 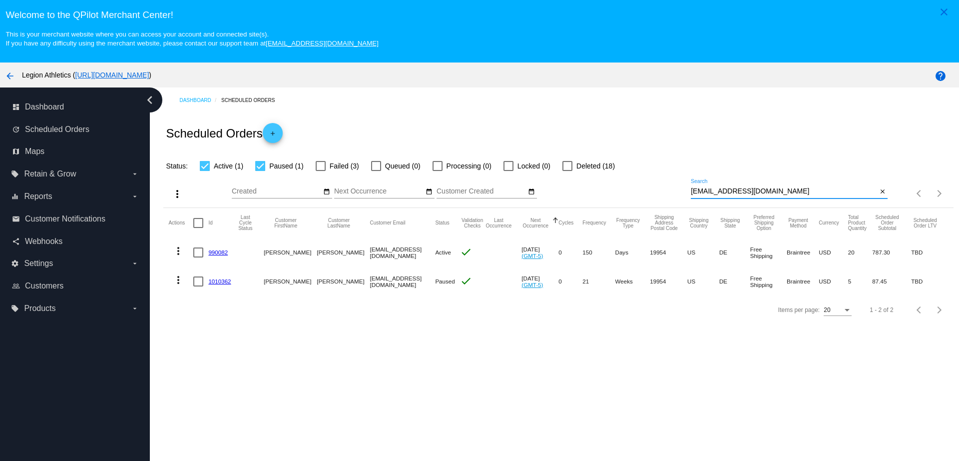 What do you see at coordinates (798, 223) in the screenshot?
I see `button: Change sorting for PaymentMethod.Type` at bounding box center [798, 223].